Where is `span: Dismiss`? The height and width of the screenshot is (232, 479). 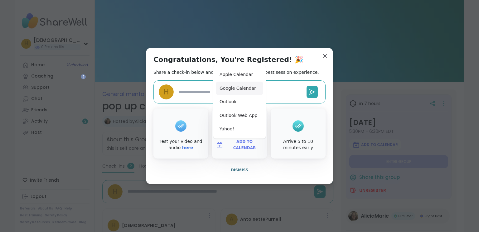
span: Dismiss is located at coordinates (240, 170).